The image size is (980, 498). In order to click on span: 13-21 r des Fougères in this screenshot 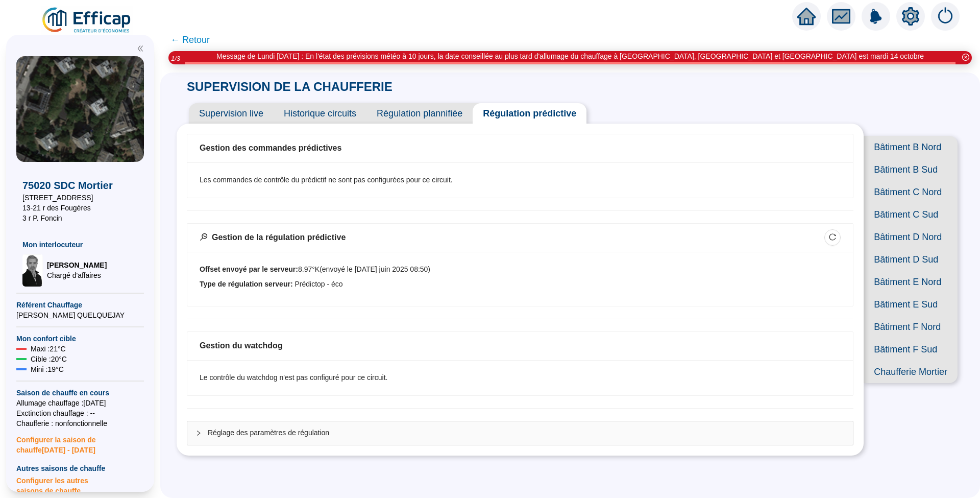, I will do `click(80, 208)`.